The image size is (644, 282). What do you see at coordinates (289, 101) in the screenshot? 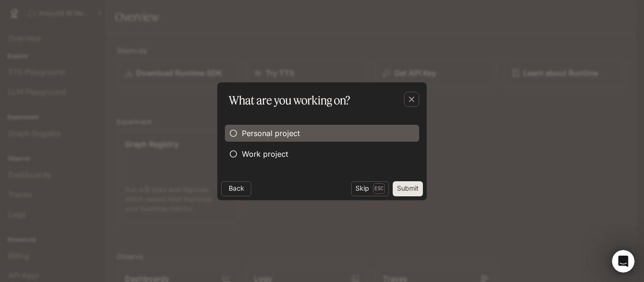
I see `p: What are you working on?` at bounding box center [289, 101].